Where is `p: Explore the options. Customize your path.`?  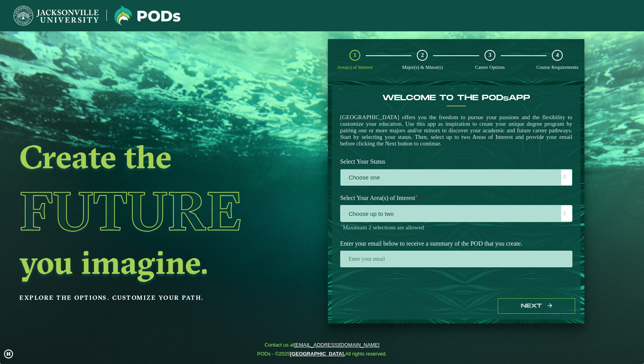
p: Explore the options. Customize your path. is located at coordinates (145, 298).